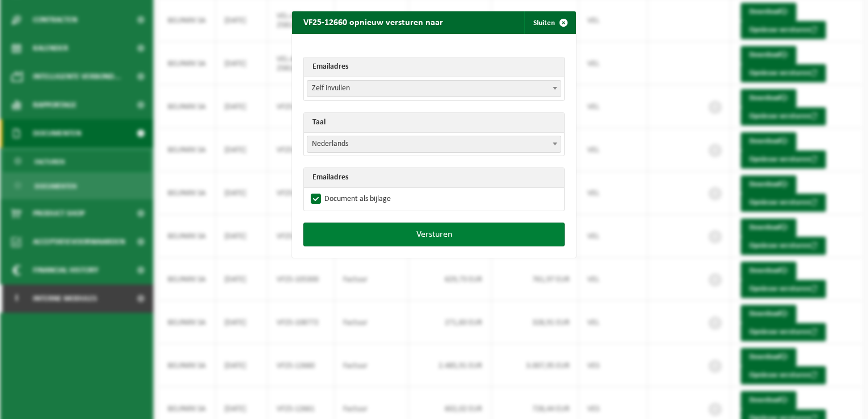 The height and width of the screenshot is (419, 868). I want to click on label: Document als bijlage, so click(349, 199).